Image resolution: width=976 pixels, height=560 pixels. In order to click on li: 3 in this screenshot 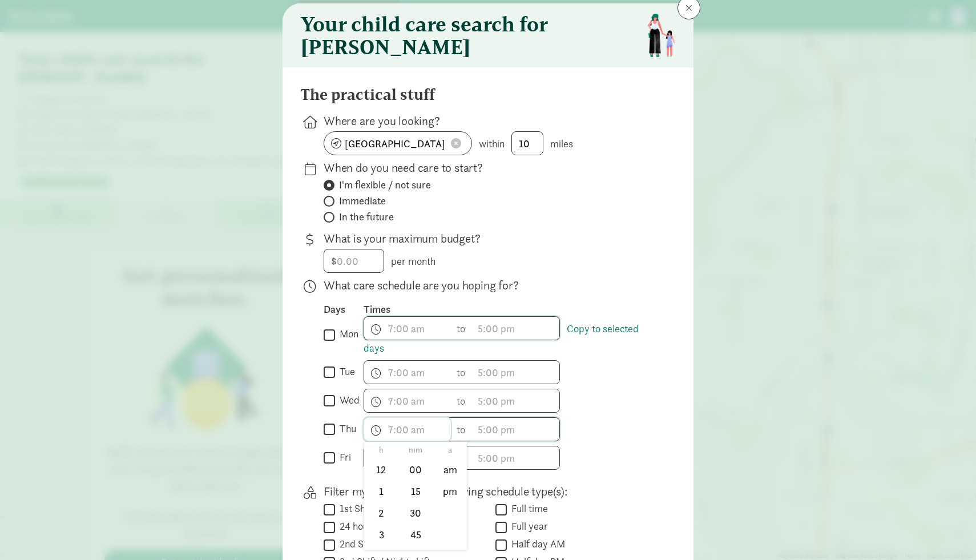, I will do `click(381, 534)`.